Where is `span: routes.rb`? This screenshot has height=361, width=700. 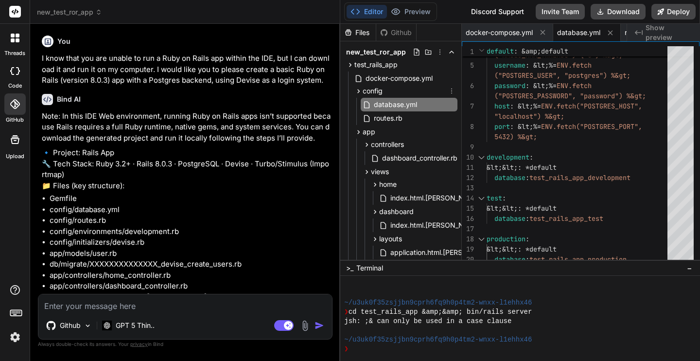
span: routes.rb is located at coordinates (388, 118).